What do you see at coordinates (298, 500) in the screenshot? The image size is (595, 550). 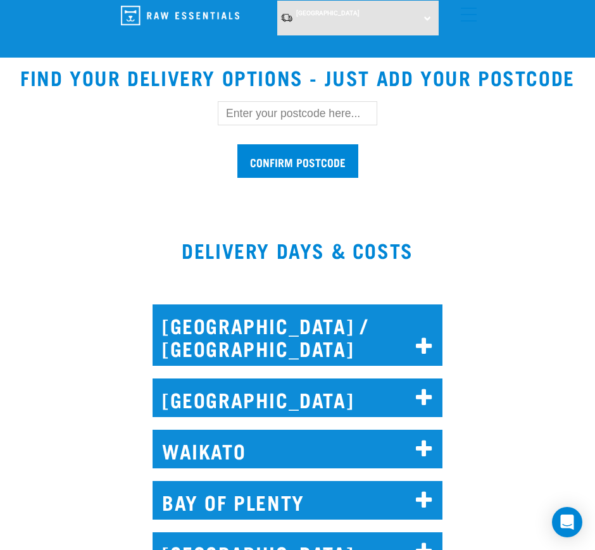 I see `h2: BAY OF PLENTY` at bounding box center [298, 500].